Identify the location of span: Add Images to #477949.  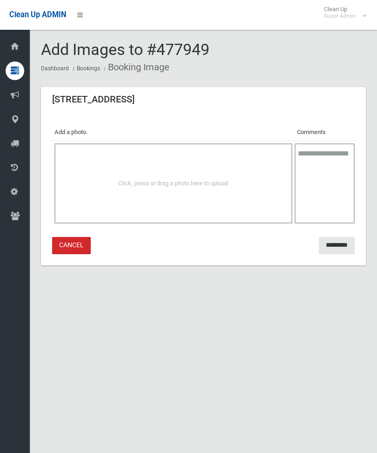
(125, 49).